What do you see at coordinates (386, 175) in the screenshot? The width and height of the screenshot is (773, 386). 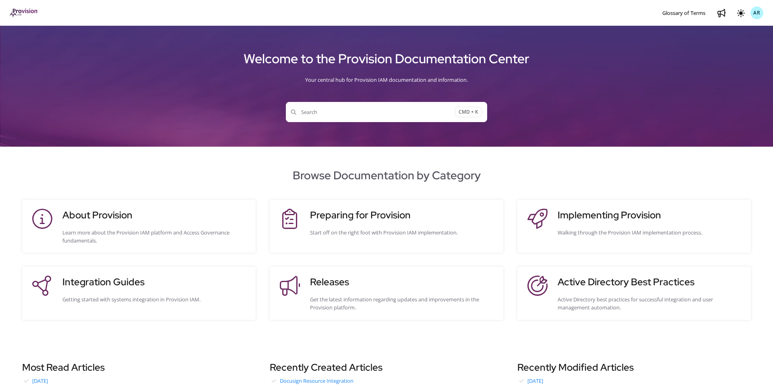 I see `h2: Browse Documentation by Category` at bounding box center [386, 175].